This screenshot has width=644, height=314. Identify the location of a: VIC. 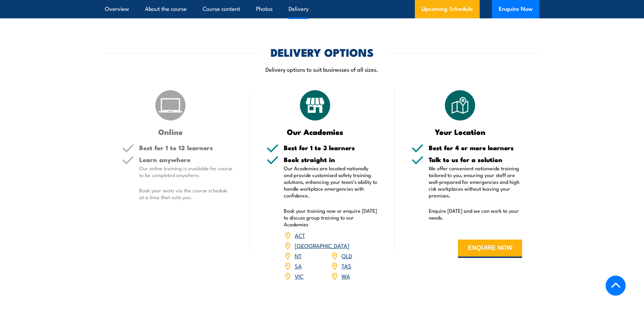
(299, 276).